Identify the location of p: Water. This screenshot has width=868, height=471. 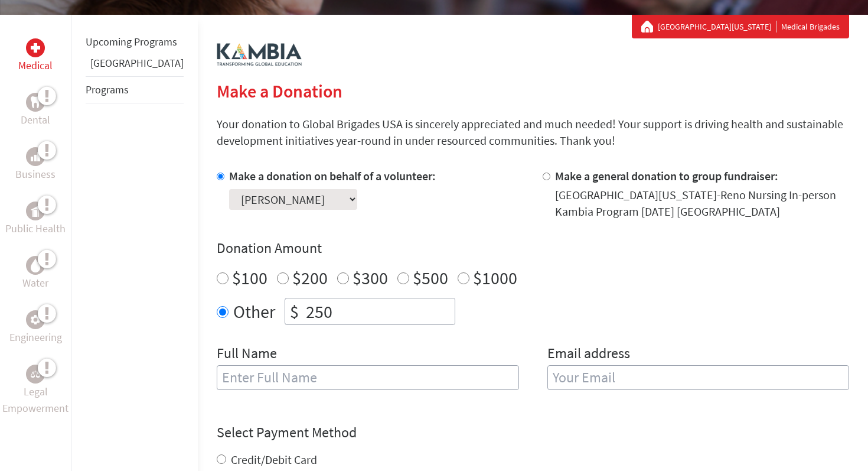
(36, 283).